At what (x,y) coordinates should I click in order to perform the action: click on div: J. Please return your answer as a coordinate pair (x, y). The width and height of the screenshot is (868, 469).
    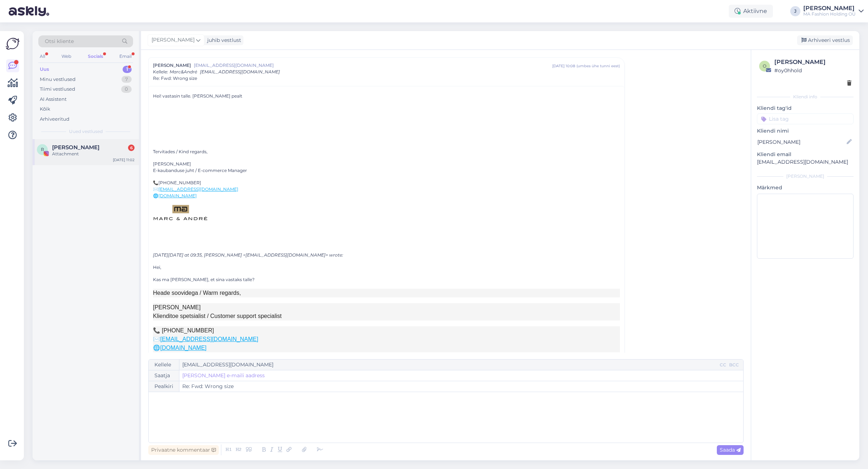
    Looking at the image, I should click on (795, 11).